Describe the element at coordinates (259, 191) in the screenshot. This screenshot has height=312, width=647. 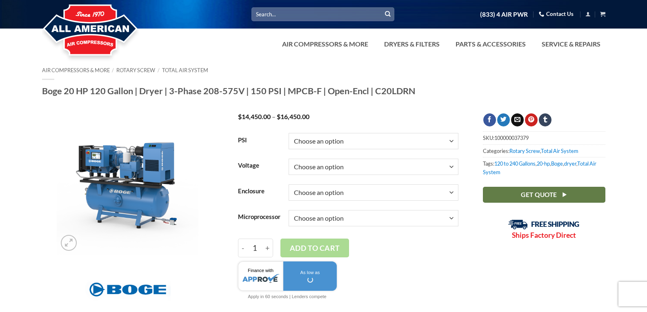
I see `label: Enclosure` at that location.